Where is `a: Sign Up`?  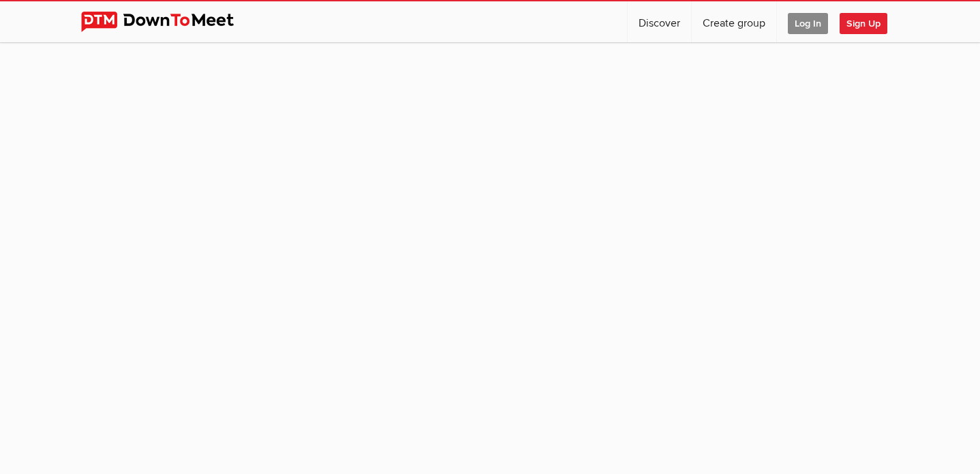 a: Sign Up is located at coordinates (869, 22).